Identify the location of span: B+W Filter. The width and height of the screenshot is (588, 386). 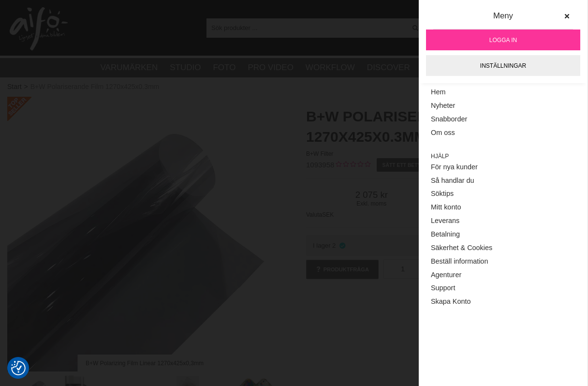
(319, 154).